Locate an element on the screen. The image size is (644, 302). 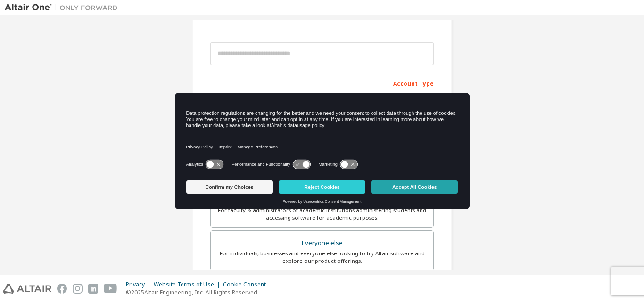
img: youtube.svg is located at coordinates (110, 289).